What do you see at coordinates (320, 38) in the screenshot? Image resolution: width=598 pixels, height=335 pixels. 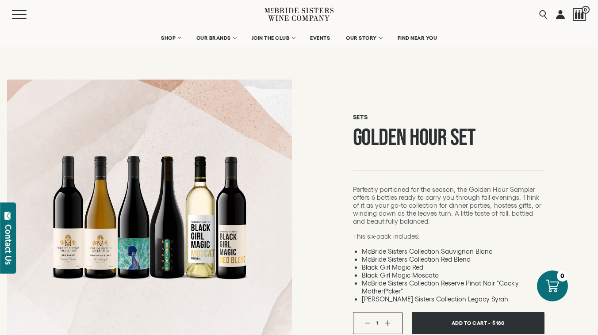 I see `span: EVENTS` at bounding box center [320, 38].